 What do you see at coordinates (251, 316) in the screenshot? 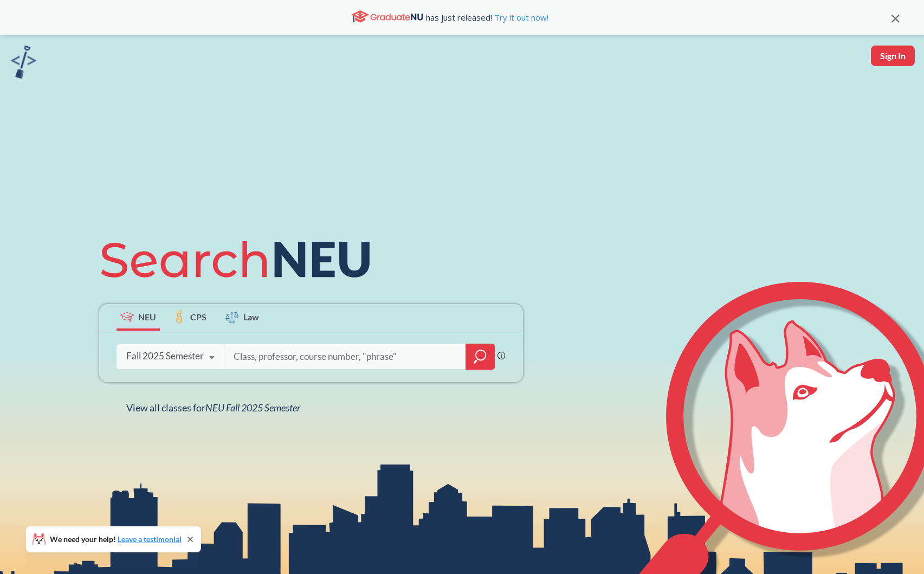
I see `span: Law` at bounding box center [251, 316].